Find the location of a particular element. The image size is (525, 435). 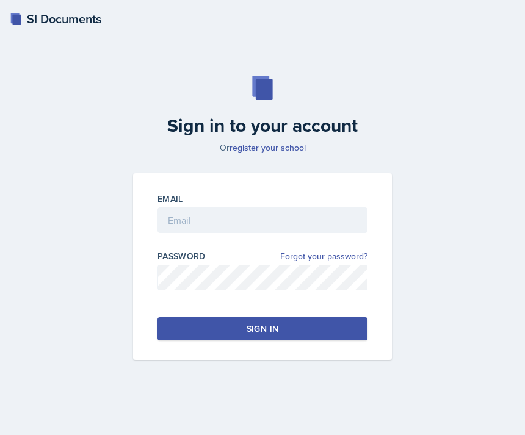

p: Or is located at coordinates (263, 148).